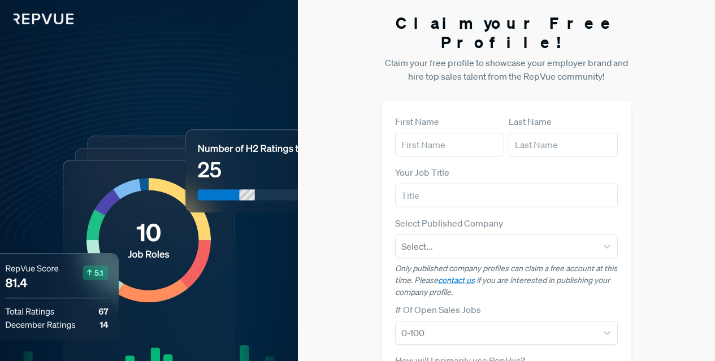  I want to click on a: contact us, so click(456, 280).